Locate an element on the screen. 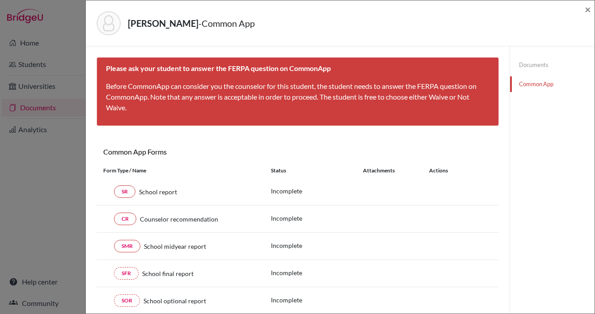 This screenshot has width=595, height=314. span: School optional report is located at coordinates (175, 301).